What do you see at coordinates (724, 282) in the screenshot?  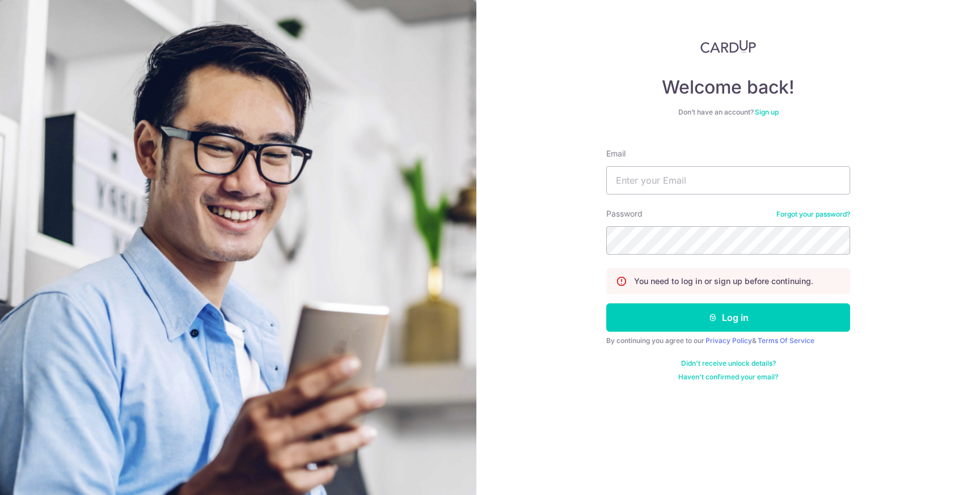 I see `p: You need to log in or sign up before continuing.` at bounding box center [724, 282].